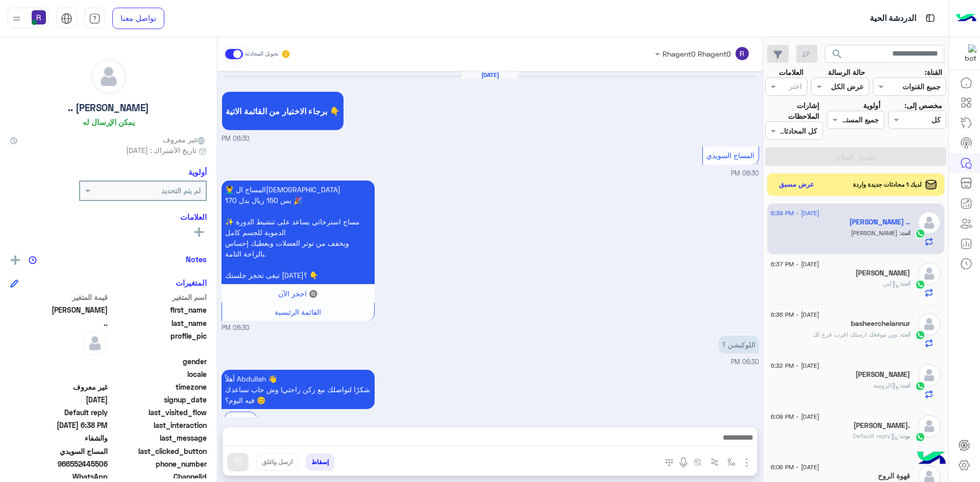 This screenshot has height=482, width=980. I want to click on button: Trigger scenario, so click(715, 461).